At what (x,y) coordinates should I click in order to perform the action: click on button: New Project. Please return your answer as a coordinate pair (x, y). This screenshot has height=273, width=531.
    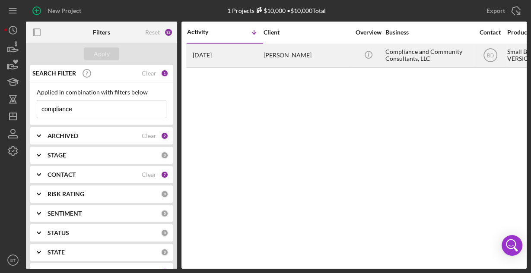
    Looking at the image, I should click on (58, 11).